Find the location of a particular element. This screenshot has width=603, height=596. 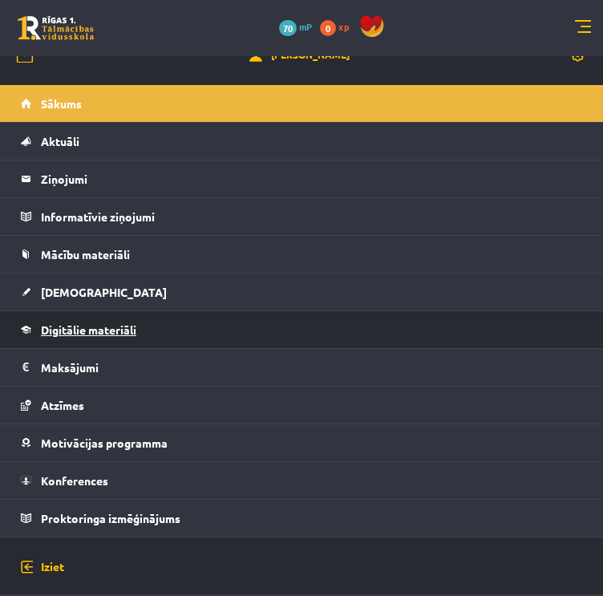

a: Aktuāli is located at coordinates (302, 141).